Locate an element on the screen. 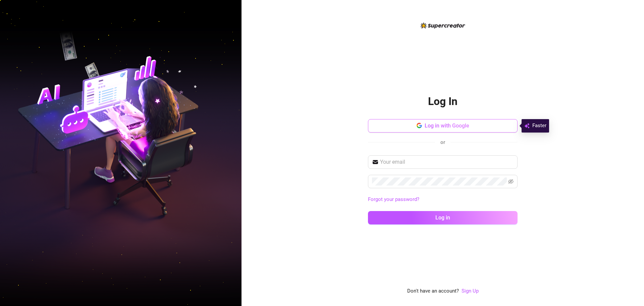 Image resolution: width=644 pixels, height=306 pixels. img: svg%3e is located at coordinates (527, 126).